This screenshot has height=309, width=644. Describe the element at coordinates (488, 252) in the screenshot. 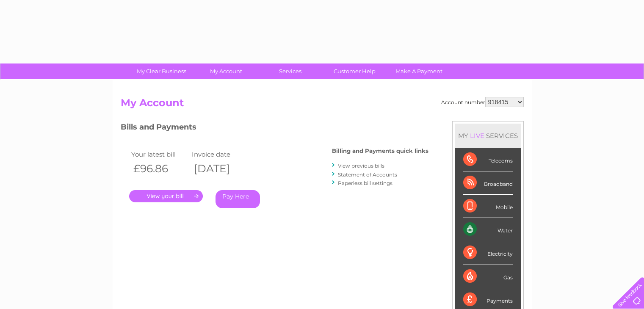

I see `div: Electricity` at that location.